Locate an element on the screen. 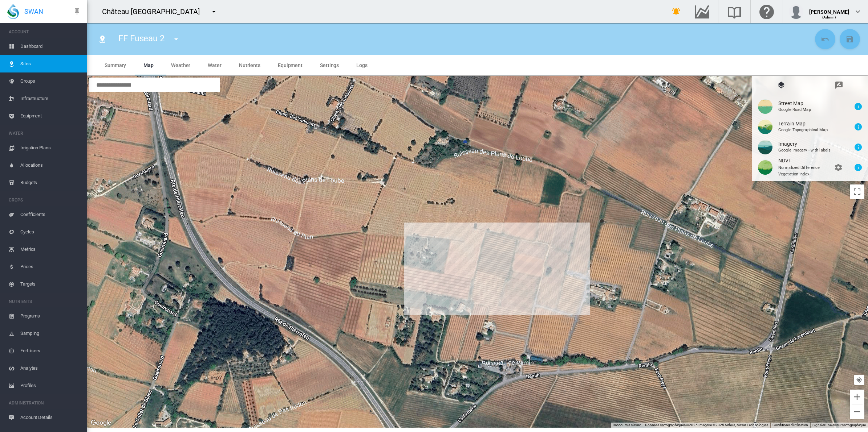 The height and width of the screenshot is (432, 868). md-icon: icon-layers is located at coordinates (781, 85).